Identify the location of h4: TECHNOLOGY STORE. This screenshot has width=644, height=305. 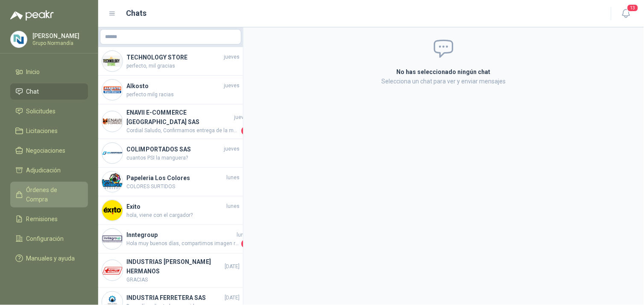
(174, 58).